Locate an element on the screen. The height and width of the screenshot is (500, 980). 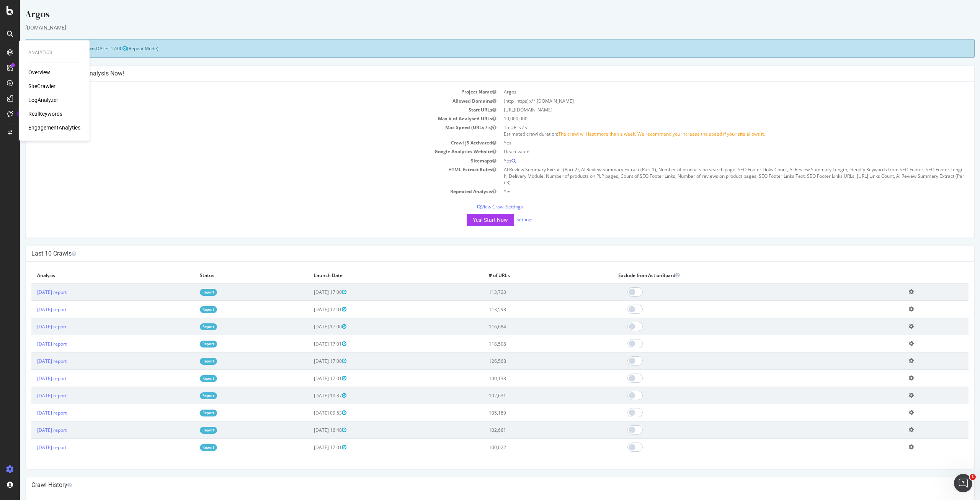
td: 15 URLs / s Estimated crawl duration: is located at coordinates (714, 130).